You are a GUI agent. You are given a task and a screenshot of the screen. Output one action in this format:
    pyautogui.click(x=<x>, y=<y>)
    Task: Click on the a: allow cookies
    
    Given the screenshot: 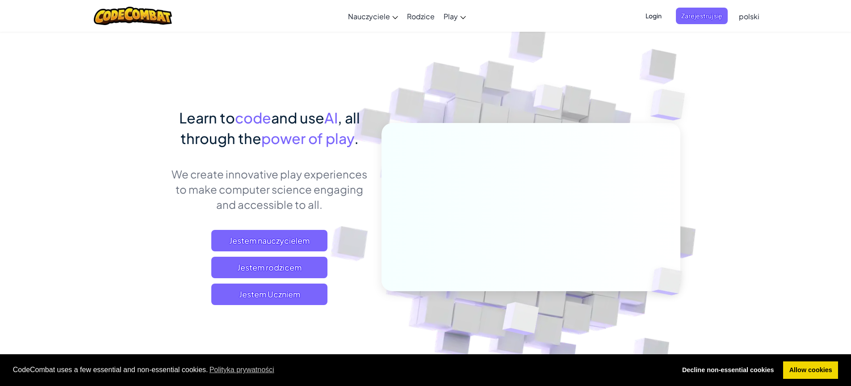 What is the action you would take?
    pyautogui.click(x=811, y=370)
    